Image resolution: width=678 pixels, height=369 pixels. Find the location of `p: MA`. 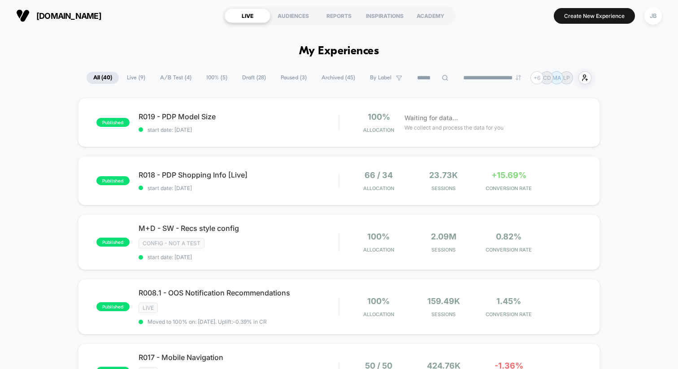

p: MA is located at coordinates (557, 78).